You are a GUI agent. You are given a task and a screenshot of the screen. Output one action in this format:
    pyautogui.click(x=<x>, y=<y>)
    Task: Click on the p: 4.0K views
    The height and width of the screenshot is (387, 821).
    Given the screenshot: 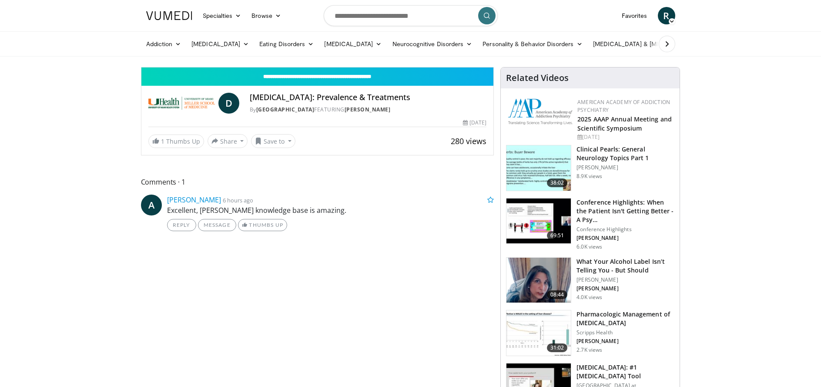 What is the action you would take?
    pyautogui.click(x=589, y=297)
    